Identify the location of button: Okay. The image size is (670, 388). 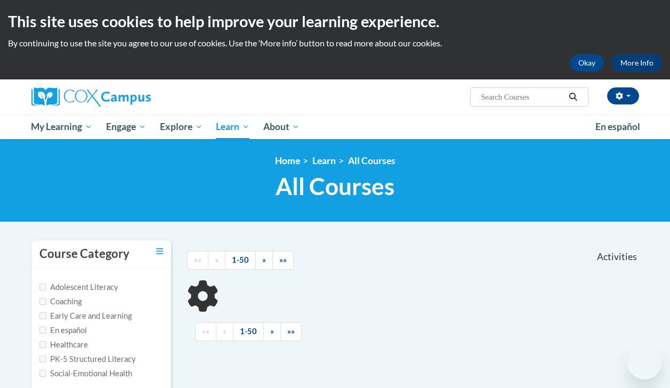
(587, 63).